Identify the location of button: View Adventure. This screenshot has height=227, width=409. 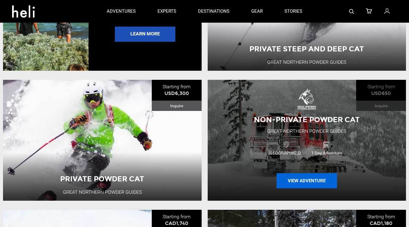
(307, 181).